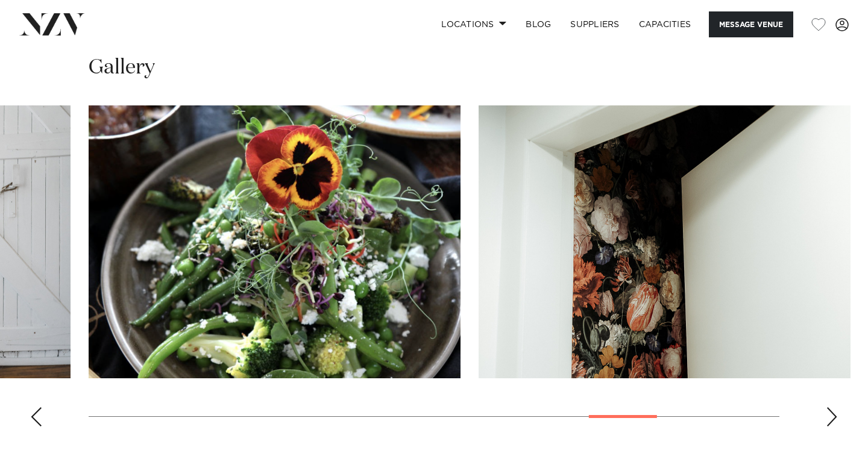  What do you see at coordinates (751, 24) in the screenshot?
I see `button: Message Venue` at bounding box center [751, 24].